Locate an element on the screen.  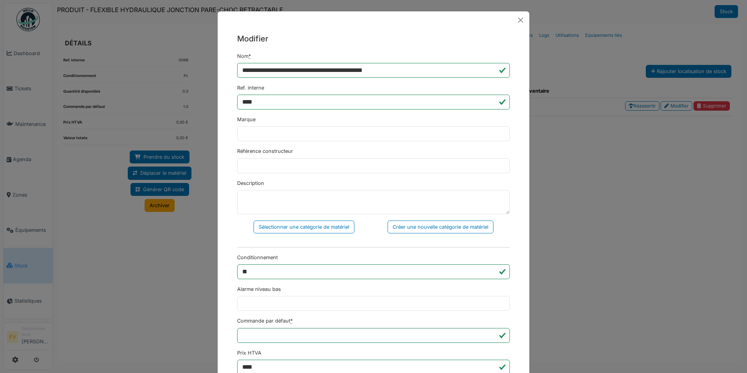
h5: Modifier is located at coordinates (374, 39).